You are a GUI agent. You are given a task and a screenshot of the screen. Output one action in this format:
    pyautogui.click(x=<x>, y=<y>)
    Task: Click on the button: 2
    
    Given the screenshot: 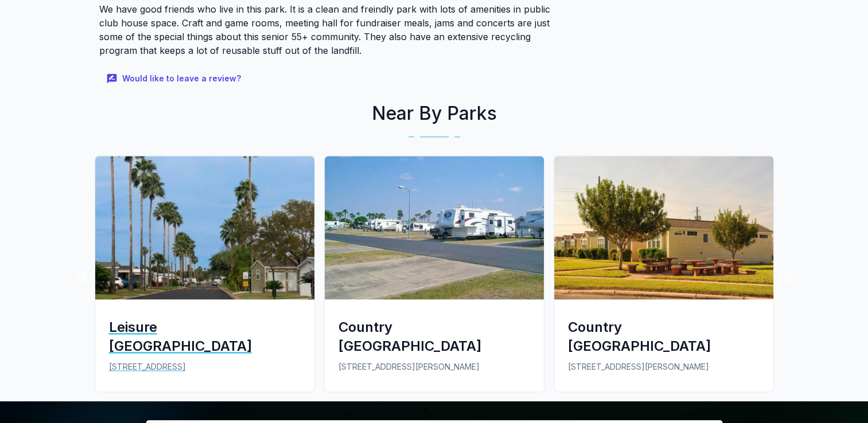 What is the action you would take?
    pyautogui.click(x=443, y=410)
    